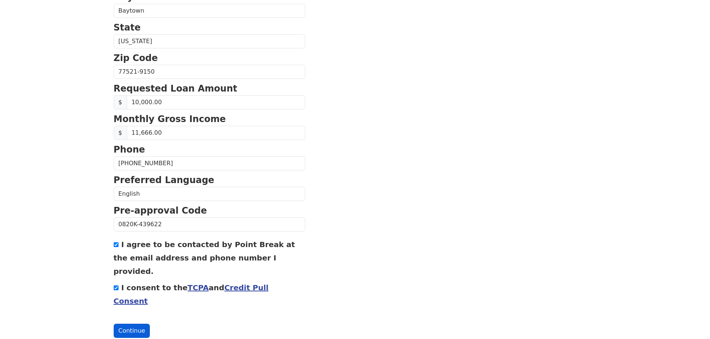  What do you see at coordinates (204, 258) in the screenshot?
I see `label: I agree to be contacted by Point Break at the email address and phone number I provided.` at bounding box center [204, 258].